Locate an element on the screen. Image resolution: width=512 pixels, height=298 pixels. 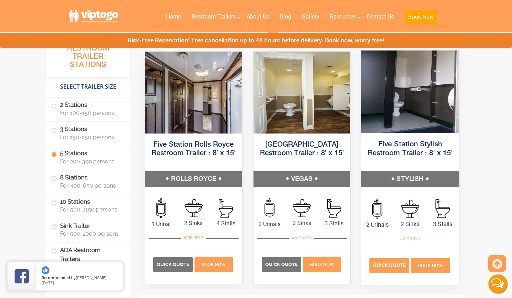
label: 3 Stations is located at coordinates (88, 133).